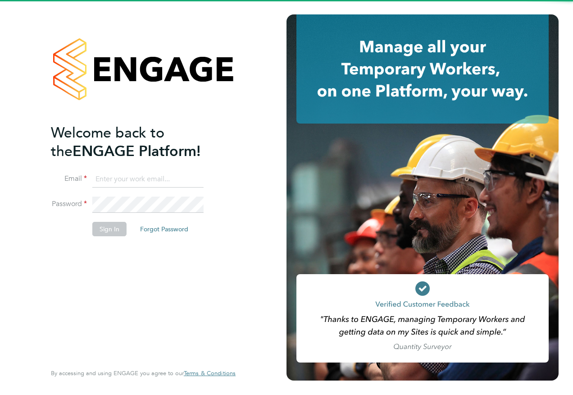  Describe the element at coordinates (143, 373) in the screenshot. I see `span: By accessing and using ENGAGE you agree to our` at that location.